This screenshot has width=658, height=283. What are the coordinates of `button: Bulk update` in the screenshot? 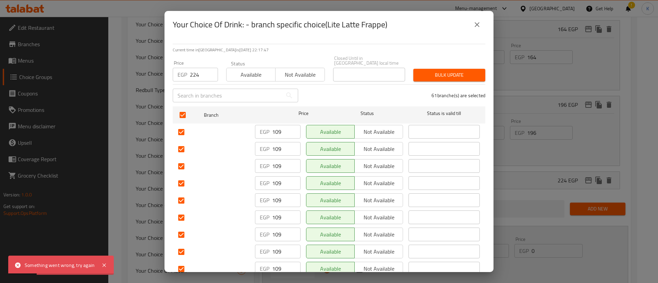 It's located at (449, 75).